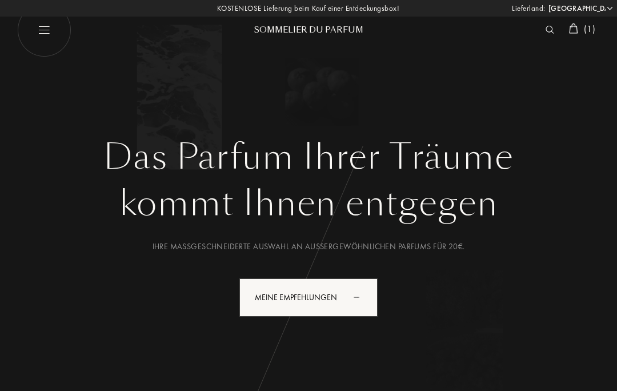  I want to click on img: burger_white.png, so click(44, 30).